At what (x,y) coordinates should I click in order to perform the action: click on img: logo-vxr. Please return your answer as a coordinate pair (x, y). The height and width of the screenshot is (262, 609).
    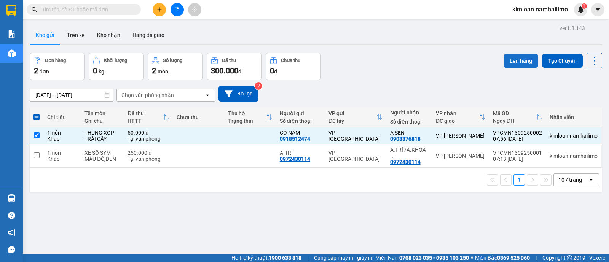
    Looking at the image, I should click on (11, 11).